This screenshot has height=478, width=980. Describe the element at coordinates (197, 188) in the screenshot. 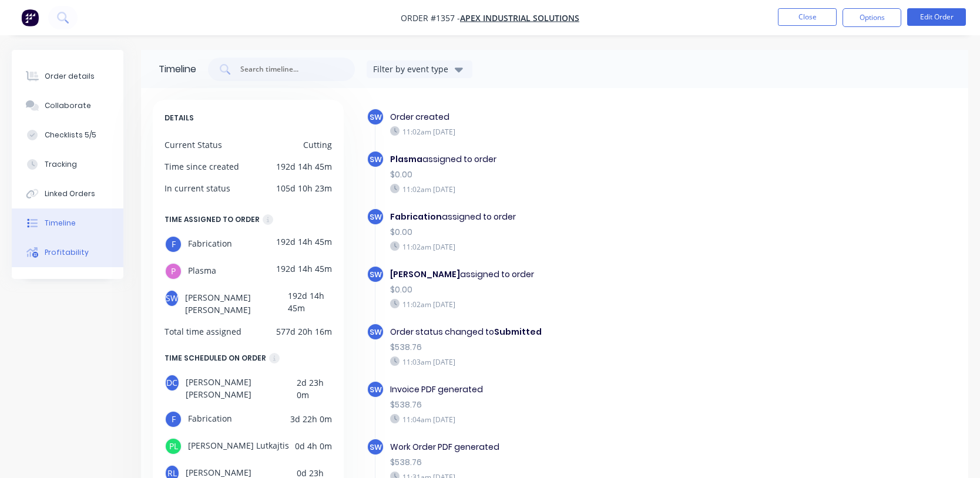

I see `div: In current status` at that location.